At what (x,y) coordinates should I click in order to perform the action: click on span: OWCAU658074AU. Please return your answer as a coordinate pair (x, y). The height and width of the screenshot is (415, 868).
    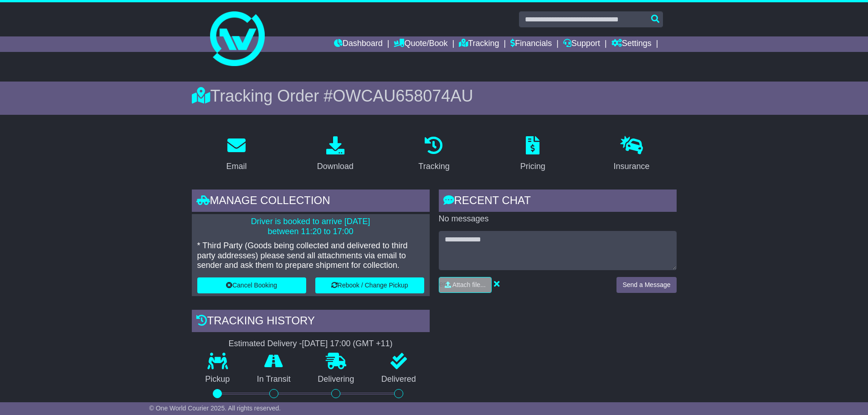
    Looking at the image, I should click on (403, 96).